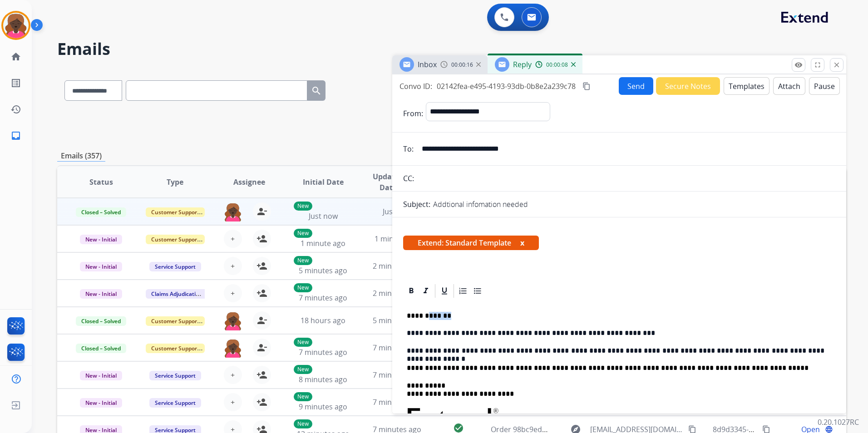 This screenshot has width=868, height=433. Describe the element at coordinates (408, 149) in the screenshot. I see `p: To:` at that location.